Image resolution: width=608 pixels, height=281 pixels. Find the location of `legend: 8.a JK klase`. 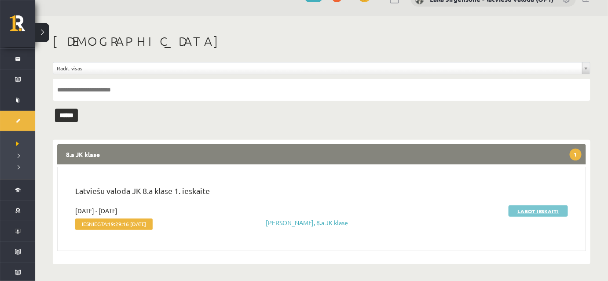

legend: 8.a JK klase is located at coordinates (322, 154).